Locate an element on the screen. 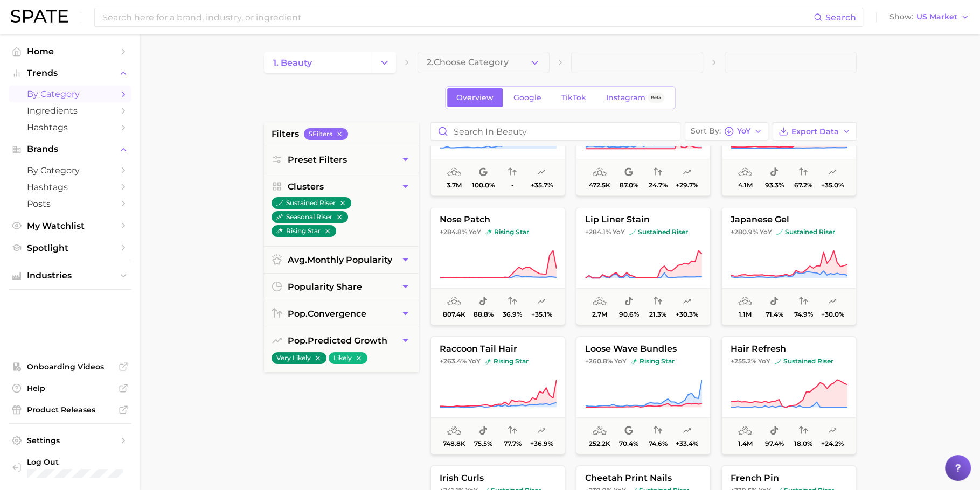 The width and height of the screenshot is (980, 490). span: +30.3% is located at coordinates (687, 314).